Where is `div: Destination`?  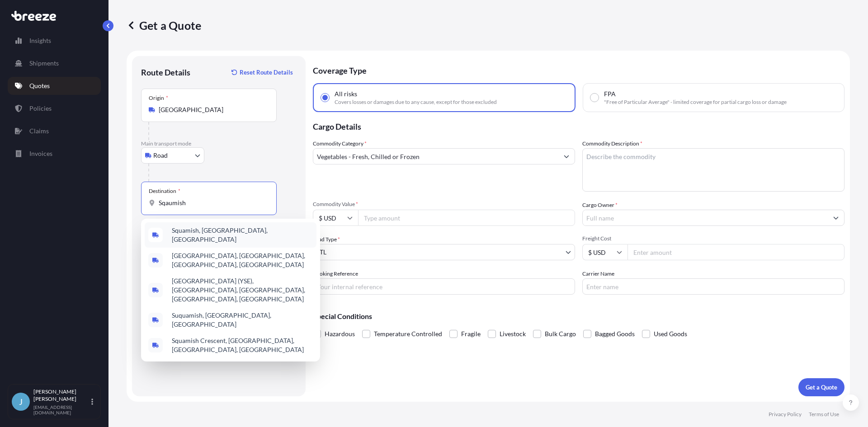
div: Destination is located at coordinates (164, 191).